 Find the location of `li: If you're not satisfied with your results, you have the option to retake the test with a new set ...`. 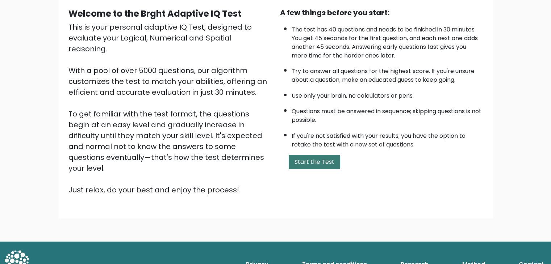

li: If you're not satisfied with your results, you have the option to retake the test with a new set ... is located at coordinates (387, 139).